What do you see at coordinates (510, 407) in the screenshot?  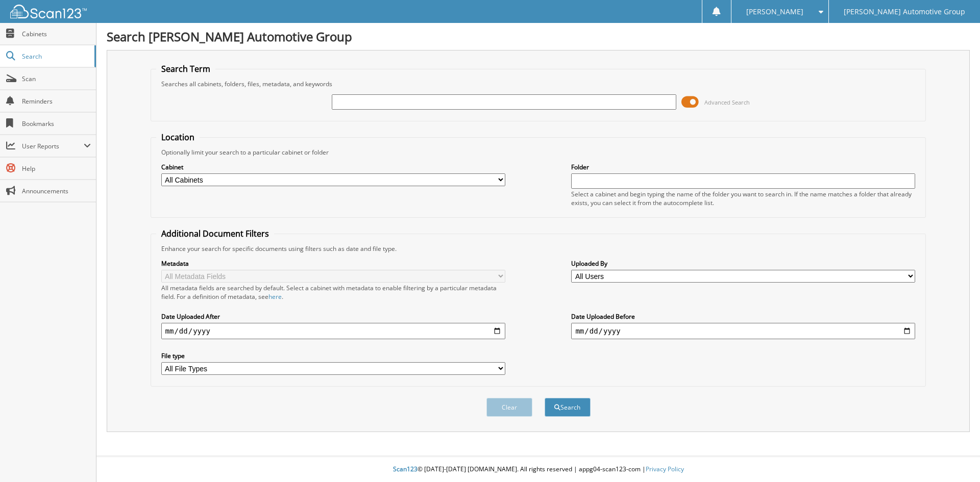 I see `button: Clear` at bounding box center [510, 407].